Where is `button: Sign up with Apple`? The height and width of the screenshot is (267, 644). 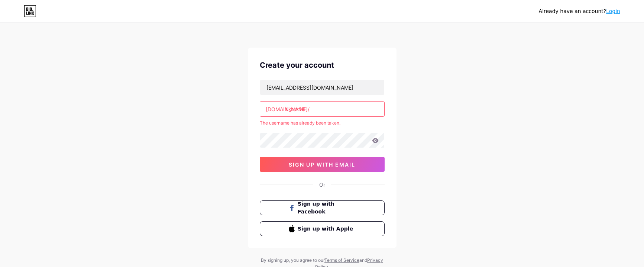
button: Sign up with Apple is located at coordinates (322, 229).